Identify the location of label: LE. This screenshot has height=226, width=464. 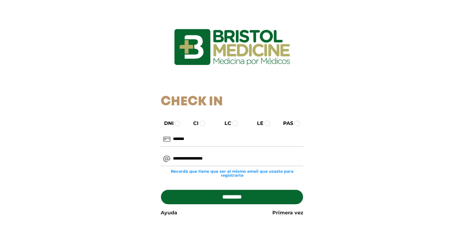
(257, 124).